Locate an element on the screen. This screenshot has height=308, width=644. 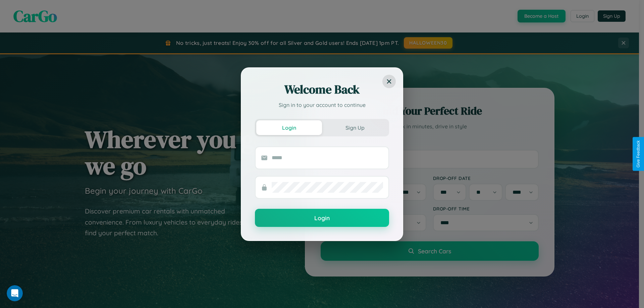
div: Give Feedback is located at coordinates (638, 154).